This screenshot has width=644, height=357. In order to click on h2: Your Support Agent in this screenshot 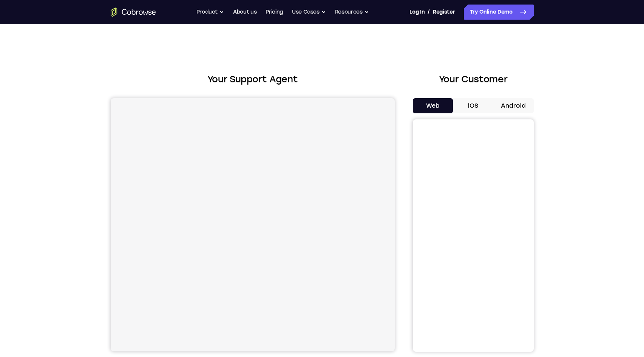, I will do `click(253, 80)`.